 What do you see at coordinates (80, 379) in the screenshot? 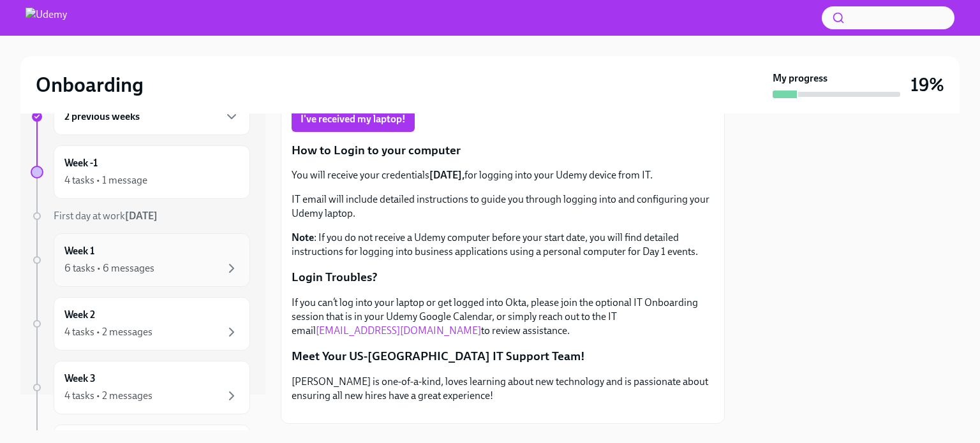
I see `h6: Week 3` at bounding box center [80, 379].